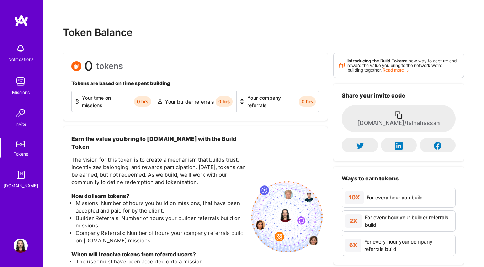  What do you see at coordinates (110, 66) in the screenshot?
I see `span: tokens` at bounding box center [110, 66].